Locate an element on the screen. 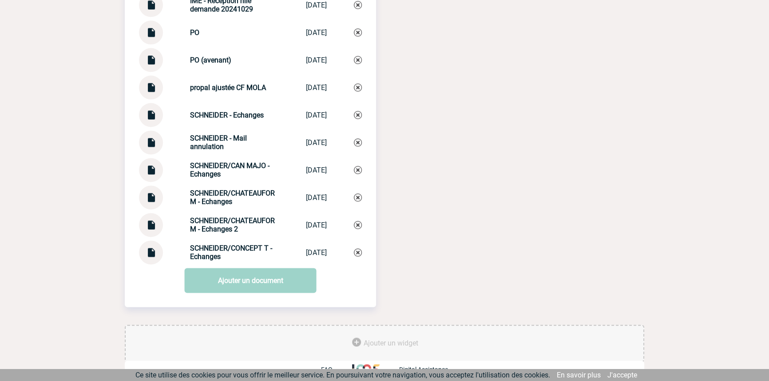 The height and width of the screenshot is (381, 769). strong: propal ajustée CF MOLA is located at coordinates (228, 87).